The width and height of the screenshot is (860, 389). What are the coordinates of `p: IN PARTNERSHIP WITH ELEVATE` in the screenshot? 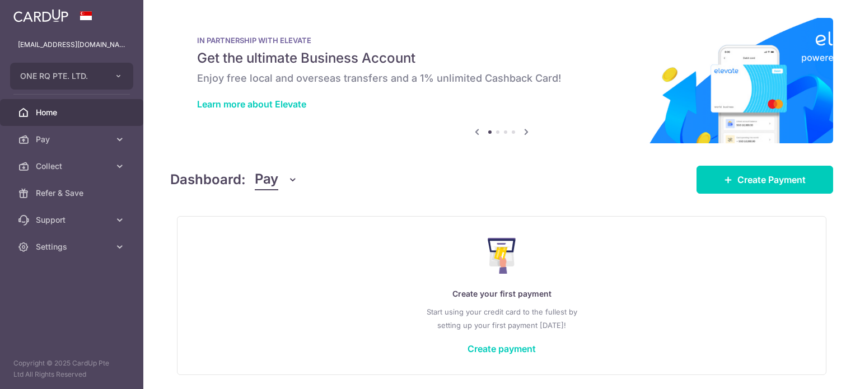 It's located at (501, 40).